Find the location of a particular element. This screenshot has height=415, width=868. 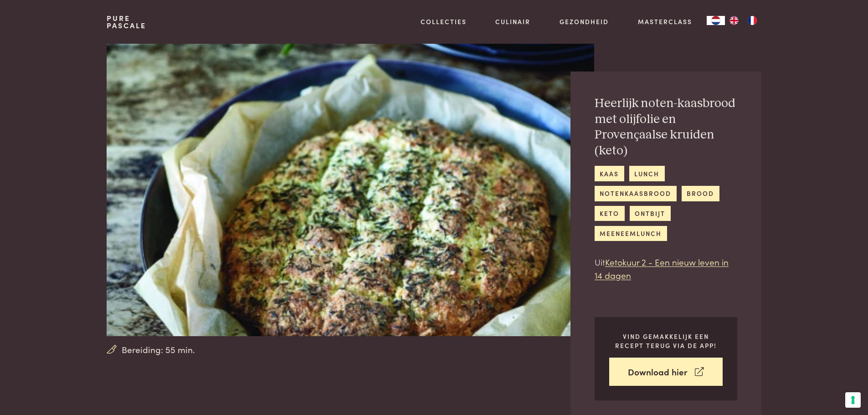

a: kaas is located at coordinates (609, 173).